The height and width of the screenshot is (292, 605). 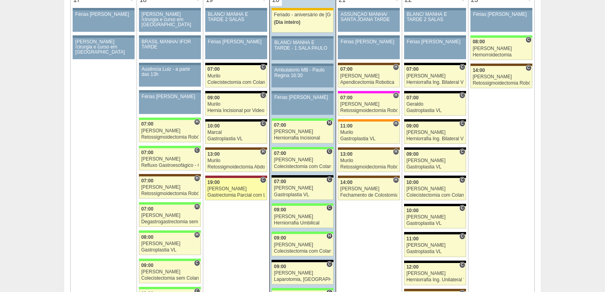 What do you see at coordinates (287, 22) in the screenshot?
I see `span: (Dia inteiro)` at bounding box center [287, 22].